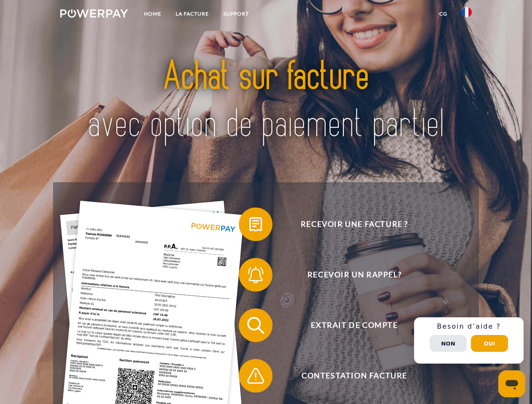 This screenshot has height=404, width=532. I want to click on a: Recevoir une facture ?, so click(348, 225).